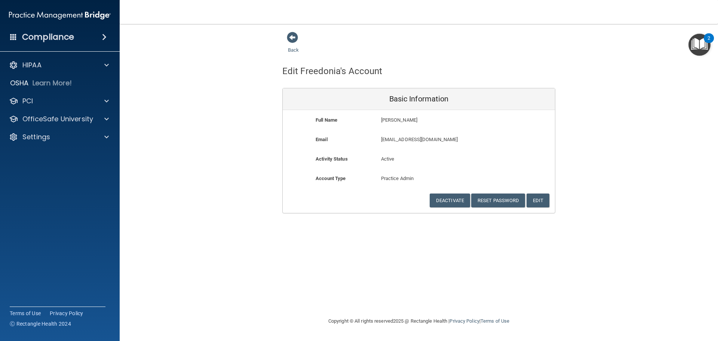 This screenshot has height=341, width=718. What do you see at coordinates (326, 120) in the screenshot?
I see `b: Full Name` at bounding box center [326, 120].